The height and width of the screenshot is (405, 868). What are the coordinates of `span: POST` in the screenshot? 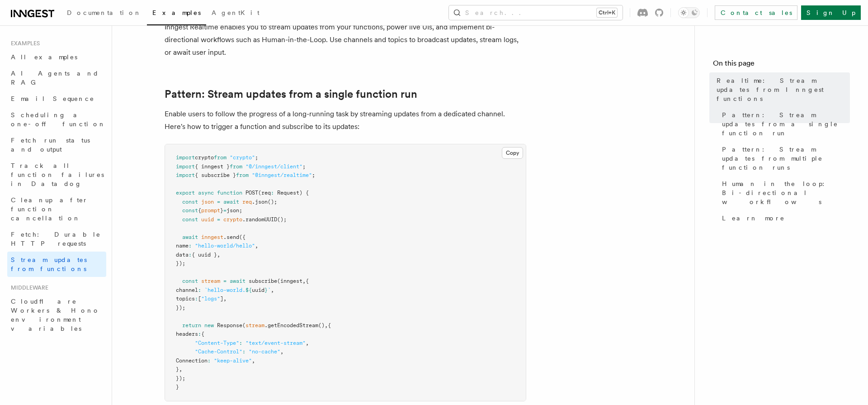 It's located at (252, 193).